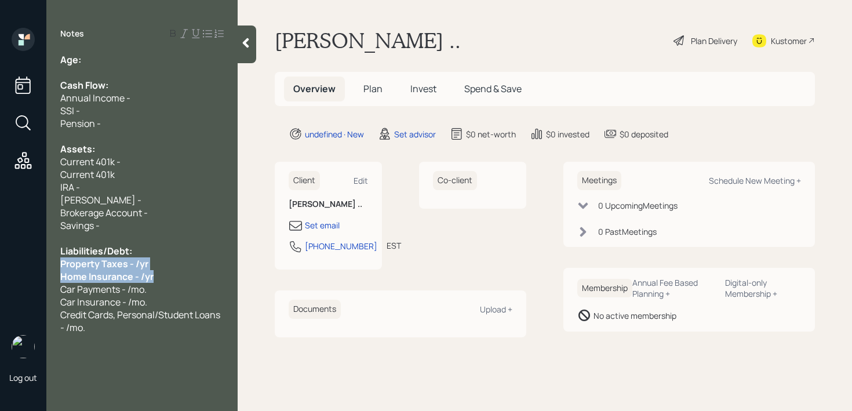  Describe the element at coordinates (23, 347) in the screenshot. I see `img: retirable_logo.png` at that location.